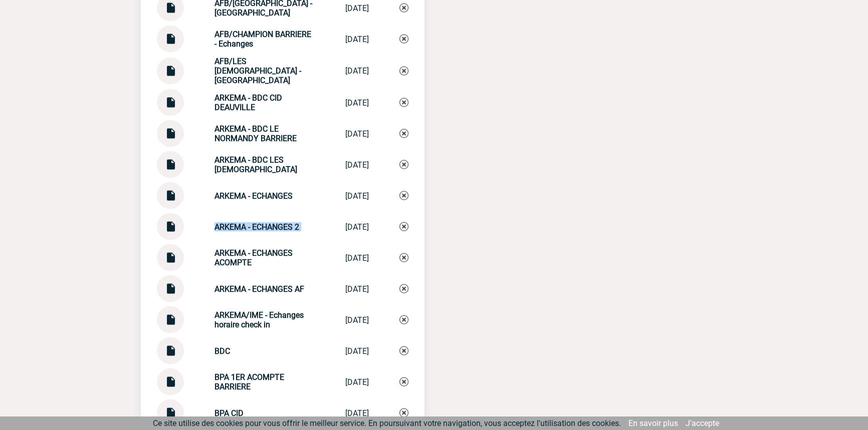 This screenshot has height=430, width=868. What do you see at coordinates (229, 413) in the screenshot?
I see `strong: BPA CID` at bounding box center [229, 413].